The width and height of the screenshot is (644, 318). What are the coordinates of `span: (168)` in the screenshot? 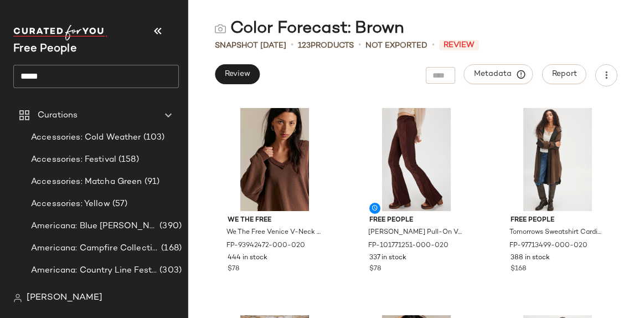 It's located at (170, 248).